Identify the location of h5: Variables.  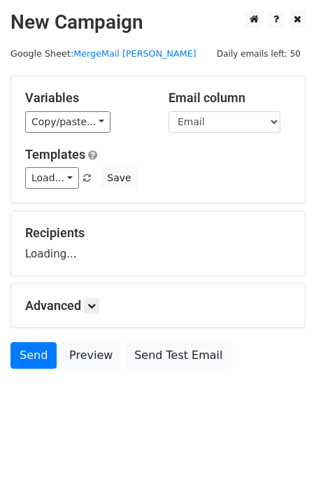
(86, 98).